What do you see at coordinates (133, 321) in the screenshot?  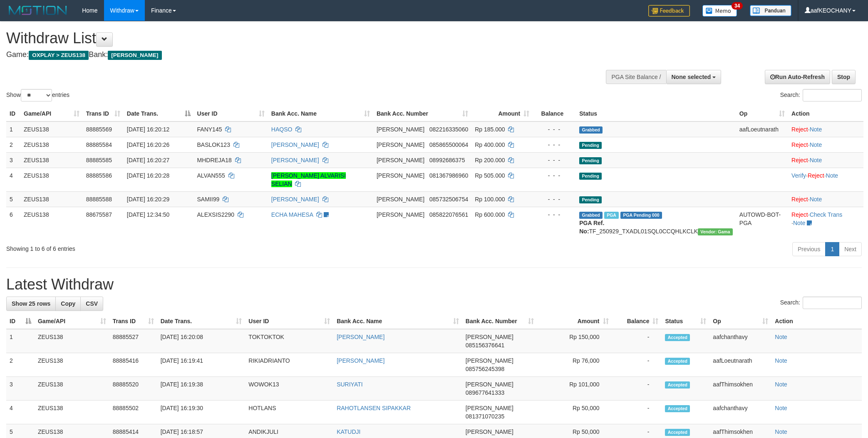 I see `th: Trans ID: activate to sort column ascending` at bounding box center [133, 321].